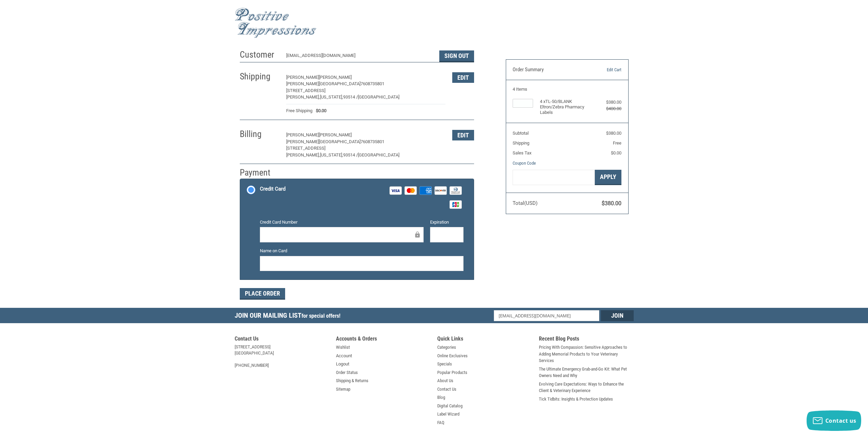 The width and height of the screenshot is (868, 436). Describe the element at coordinates (522, 153) in the screenshot. I see `span: Sales Tax` at that location.